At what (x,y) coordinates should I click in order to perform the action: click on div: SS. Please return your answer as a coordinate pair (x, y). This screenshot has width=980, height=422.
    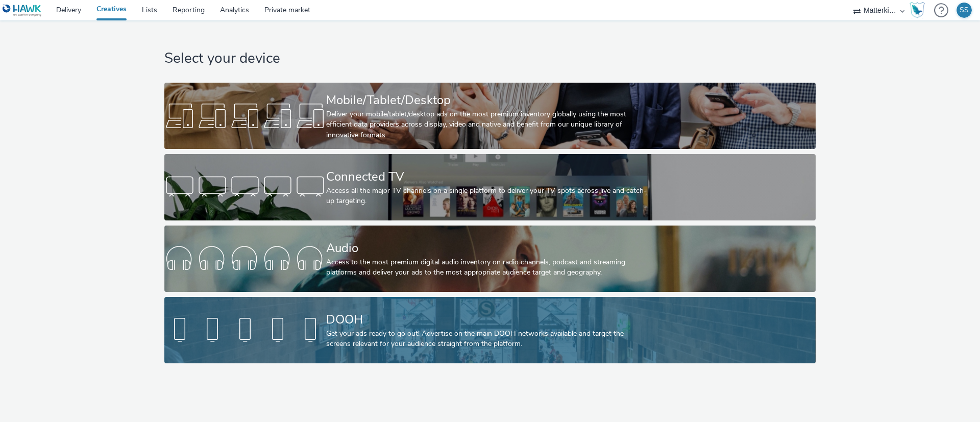
    Looking at the image, I should click on (964, 10).